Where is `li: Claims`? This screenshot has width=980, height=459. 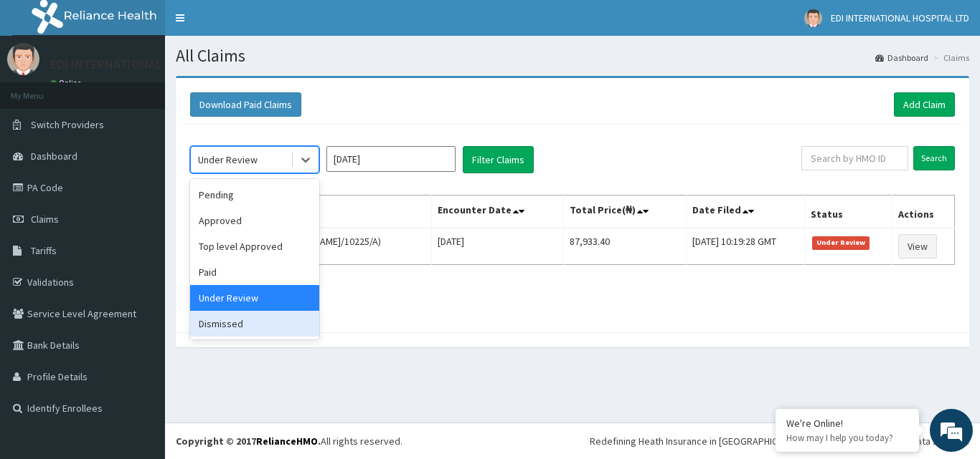 li: Claims is located at coordinates (949, 57).